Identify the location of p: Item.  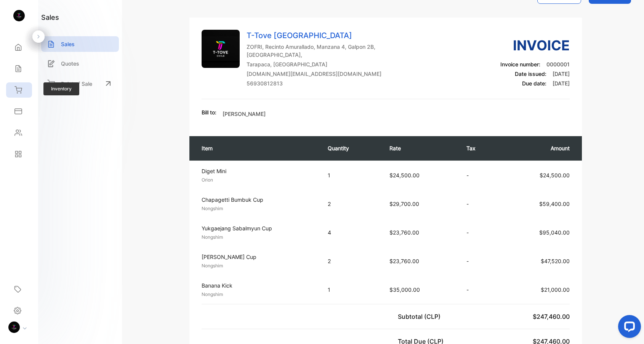
(257, 148).